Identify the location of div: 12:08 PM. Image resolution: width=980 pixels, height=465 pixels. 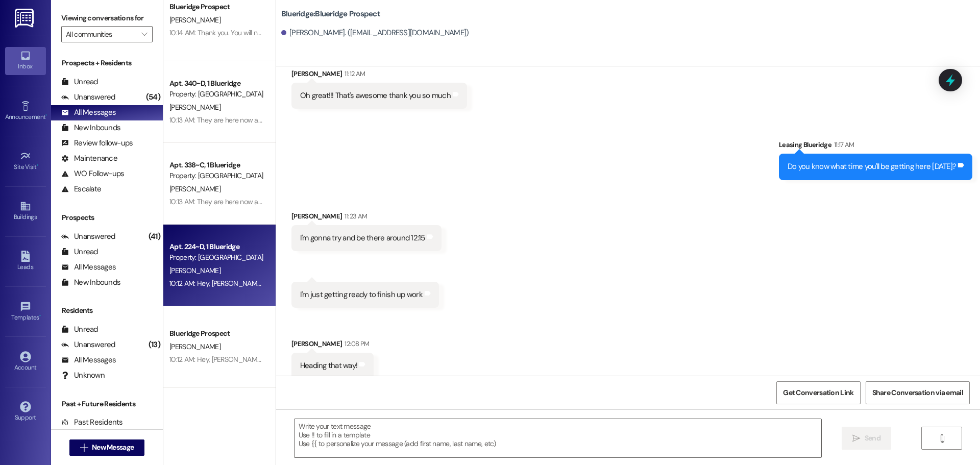
(355, 343).